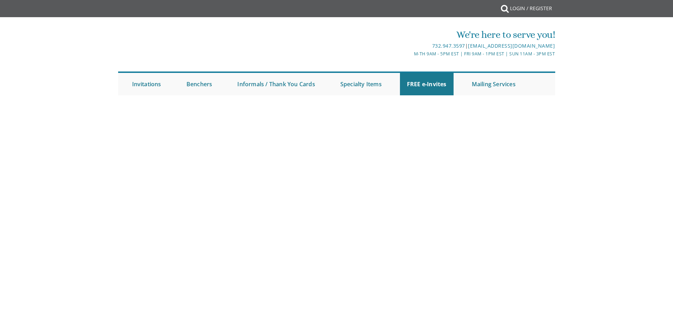 This screenshot has height=334, width=673. I want to click on a: Mailing Services, so click(493, 84).